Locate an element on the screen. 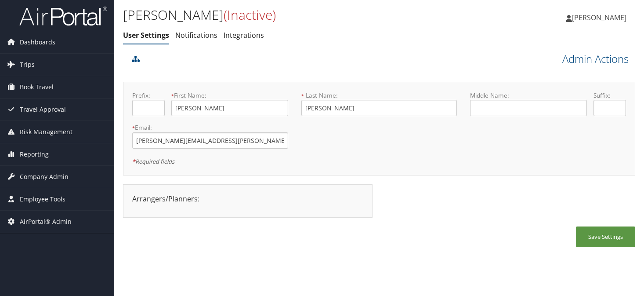 Image resolution: width=644 pixels, height=296 pixels. span: Dashboards is located at coordinates (38, 42).